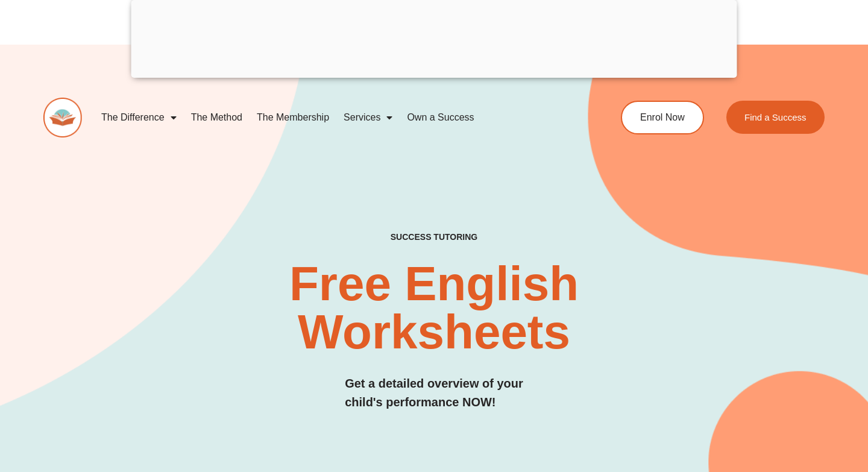 This screenshot has width=868, height=472. Describe the element at coordinates (440, 118) in the screenshot. I see `a: Own a Success` at that location.